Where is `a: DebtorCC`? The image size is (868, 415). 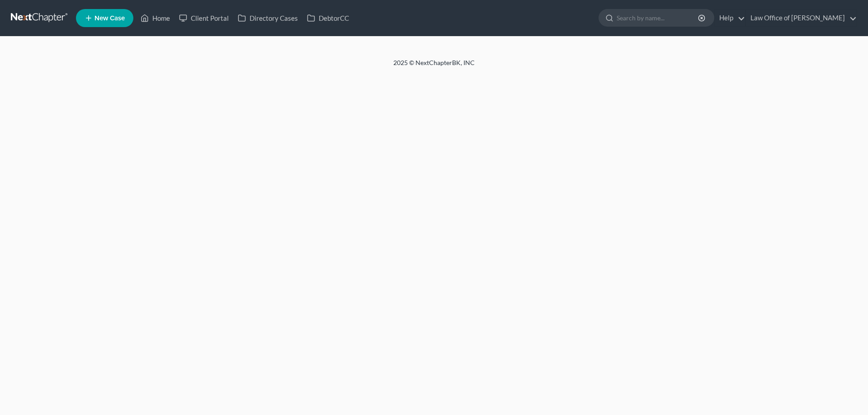
a: DebtorCC is located at coordinates (328, 18).